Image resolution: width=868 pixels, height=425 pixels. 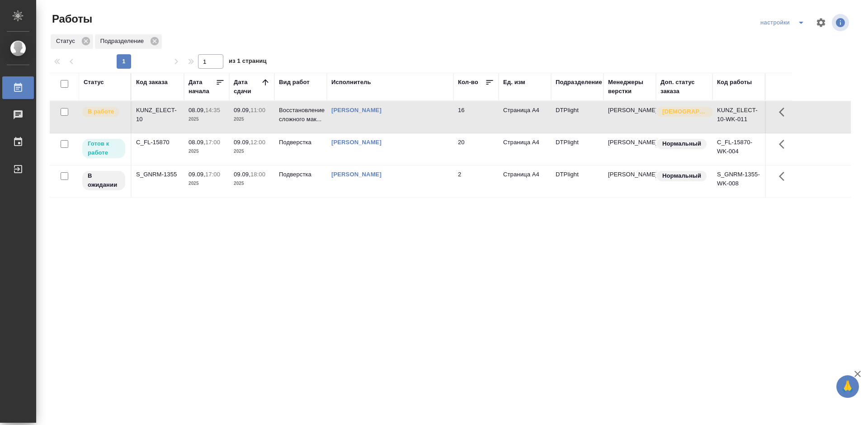 I want to click on span: Настроить таблицу, so click(x=821, y=23).